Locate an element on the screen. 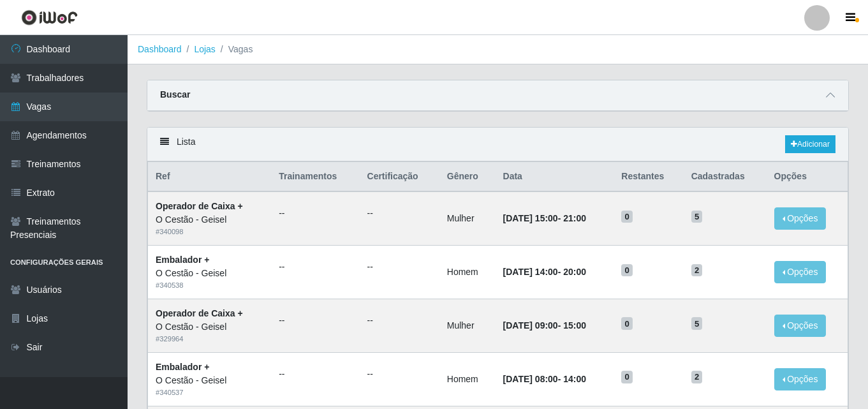 The height and width of the screenshot is (409, 868). div: # 340537 is located at coordinates (209, 393).